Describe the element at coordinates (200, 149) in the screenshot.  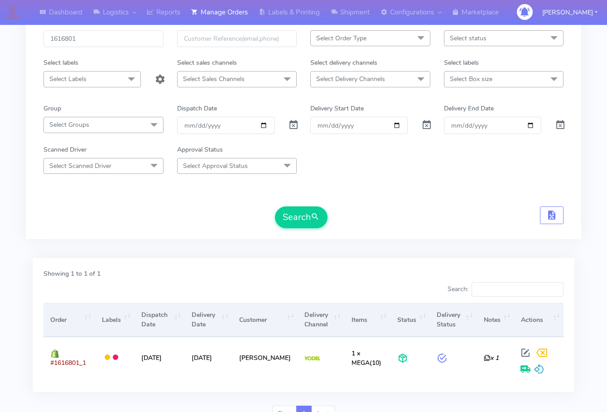
I see `label: Approval Status` at that location.